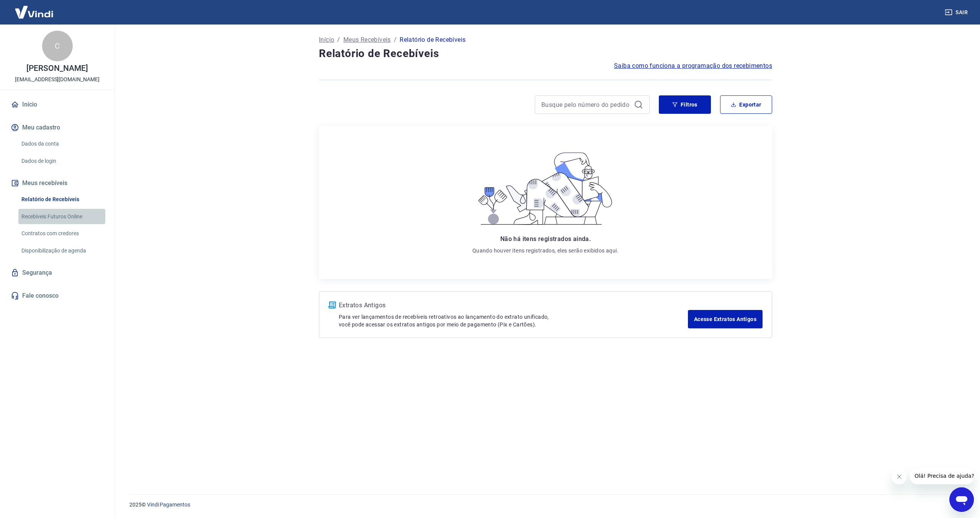 The width and height of the screenshot is (980, 518). Describe the element at coordinates (432, 40) in the screenshot. I see `p: Relatório de Recebíveis` at that location.